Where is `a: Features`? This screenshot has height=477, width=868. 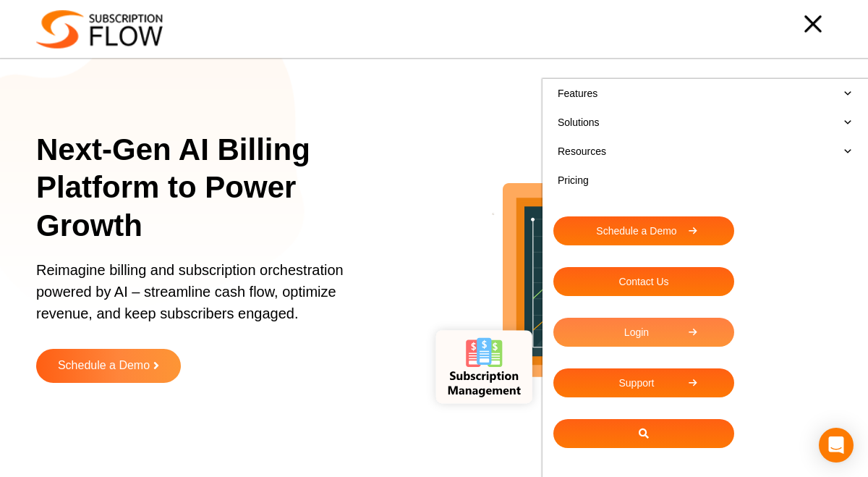
a: Features is located at coordinates (705, 93).